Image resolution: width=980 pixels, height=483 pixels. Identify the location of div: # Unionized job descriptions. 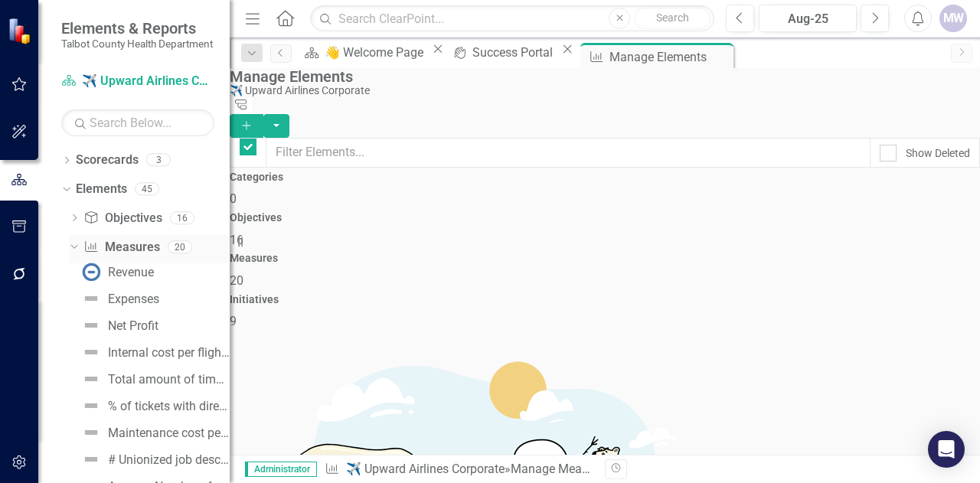
(168, 461).